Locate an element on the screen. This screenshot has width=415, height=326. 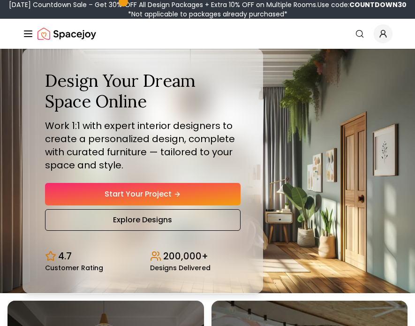
span: *Not applicable to packages already purchased* is located at coordinates (208, 14).